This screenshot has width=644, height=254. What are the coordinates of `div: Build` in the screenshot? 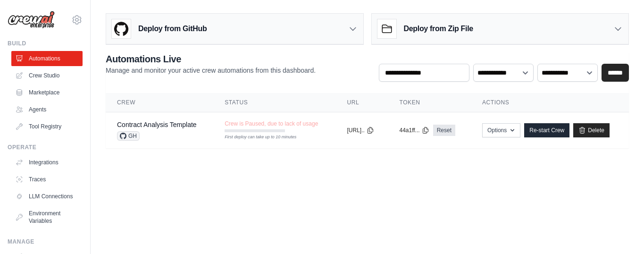 It's located at (45, 43).